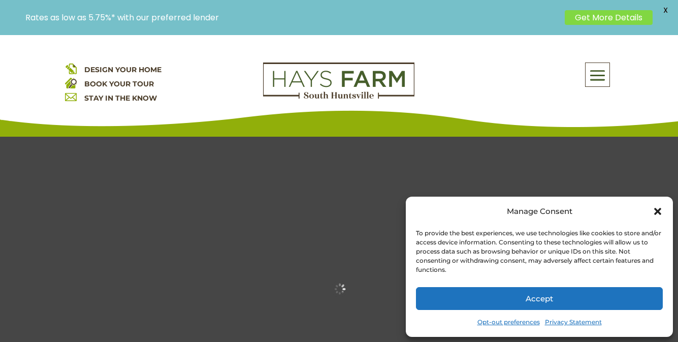 The width and height of the screenshot is (678, 342). What do you see at coordinates (539, 298) in the screenshot?
I see `button: Accept` at bounding box center [539, 298].